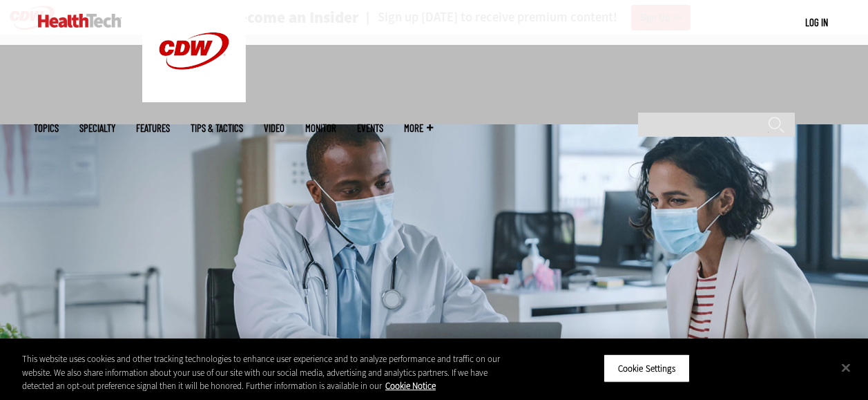  What do you see at coordinates (274, 128) in the screenshot?
I see `a: Video` at bounding box center [274, 128].